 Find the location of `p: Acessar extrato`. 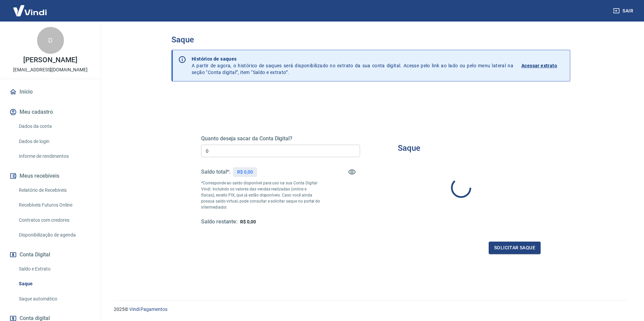

p: Acessar extrato is located at coordinates (539, 65).